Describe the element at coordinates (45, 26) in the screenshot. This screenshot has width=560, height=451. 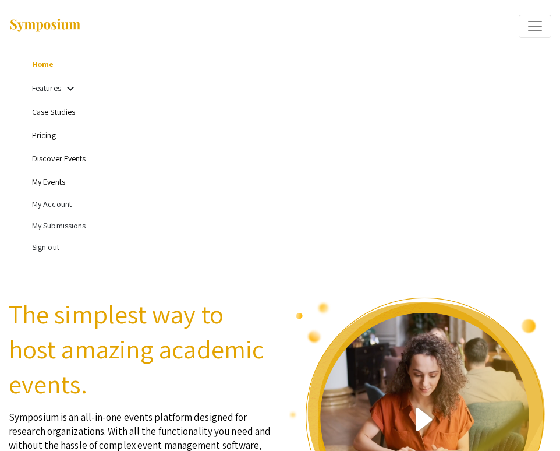
I see `img: Symposium by ForagerOne` at that location.